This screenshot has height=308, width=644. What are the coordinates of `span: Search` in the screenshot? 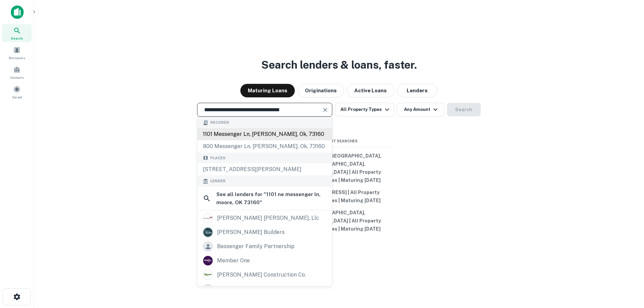 It's located at (17, 38).